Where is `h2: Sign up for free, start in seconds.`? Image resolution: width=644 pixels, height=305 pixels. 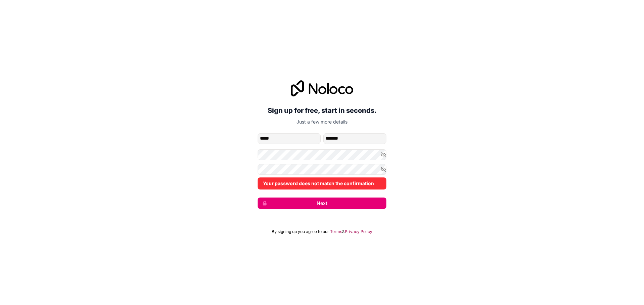
h2: Sign up for free, start in seconds. is located at coordinates (322, 110).